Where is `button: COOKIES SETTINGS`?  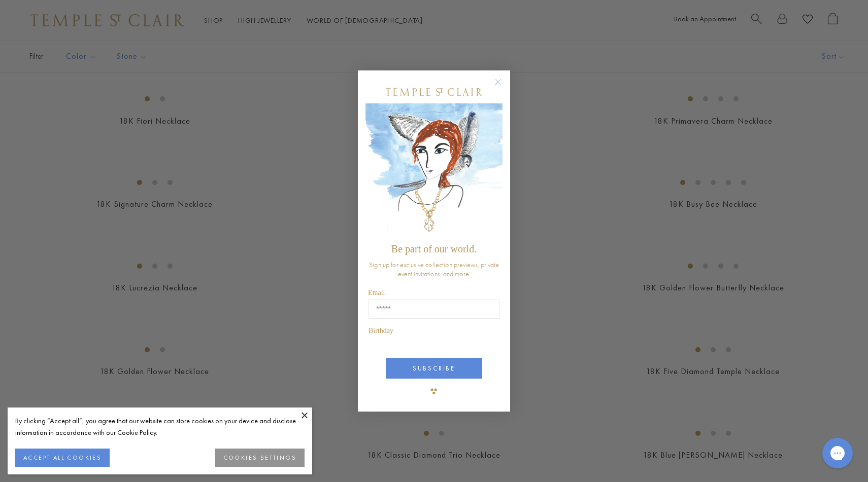 button: COOKIES SETTINGS is located at coordinates (260, 458).